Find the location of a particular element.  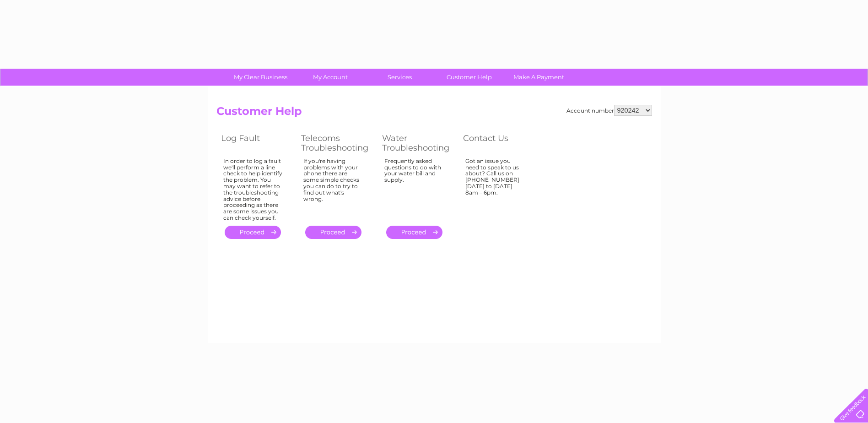

a: My Account is located at coordinates (330, 77).